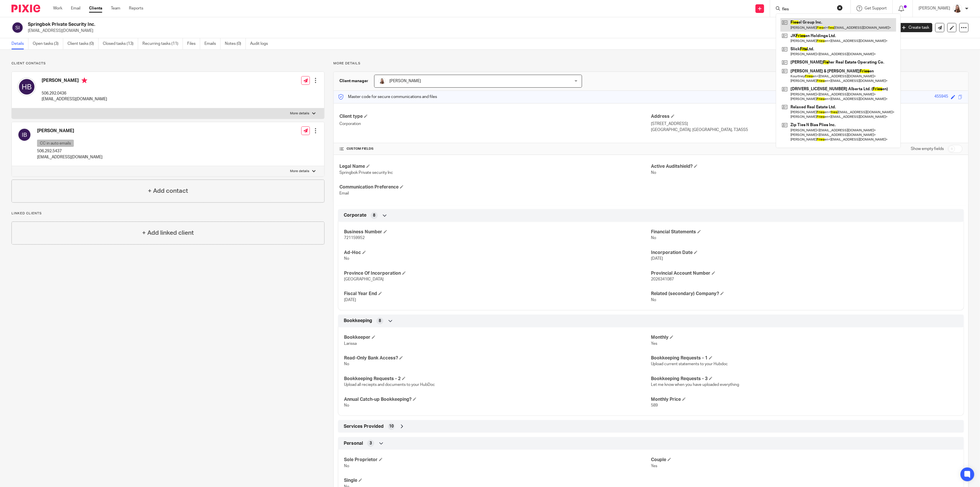  I want to click on h4: Communication Preference, so click(495, 187).